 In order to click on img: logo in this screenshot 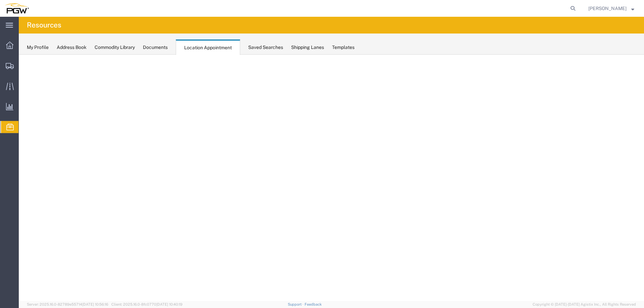, I will do `click(17, 8)`.